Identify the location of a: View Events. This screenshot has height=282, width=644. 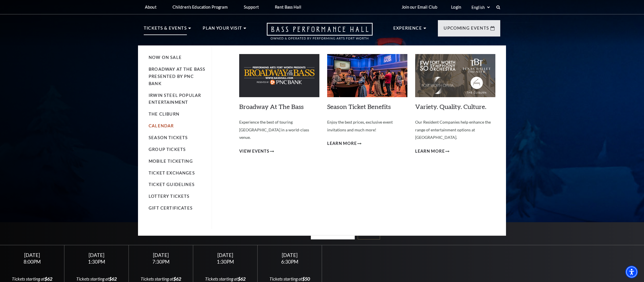
(257, 151).